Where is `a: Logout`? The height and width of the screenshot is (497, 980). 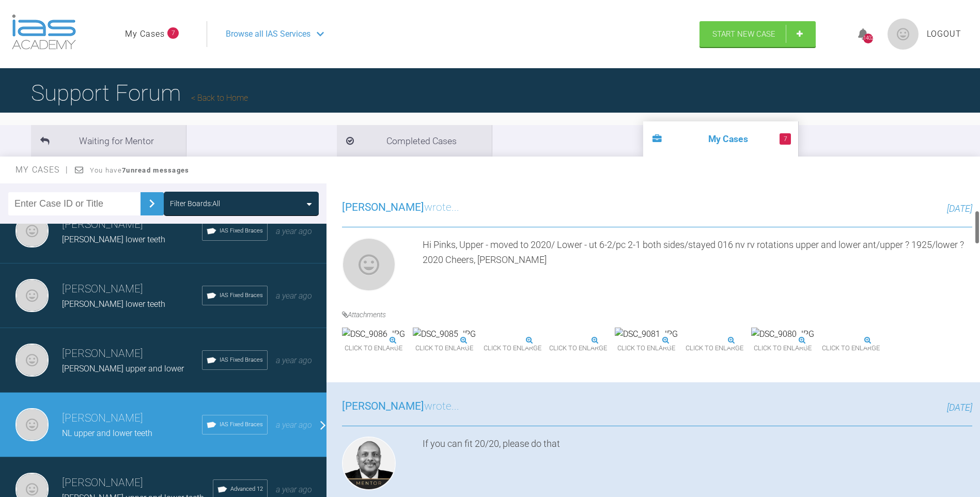
a: Logout is located at coordinates (943, 34).